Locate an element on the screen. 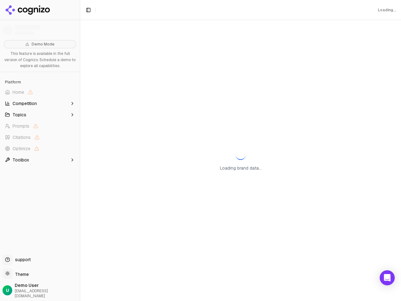 Image resolution: width=401 pixels, height=301 pixels. button: Topics is located at coordinates (40, 115).